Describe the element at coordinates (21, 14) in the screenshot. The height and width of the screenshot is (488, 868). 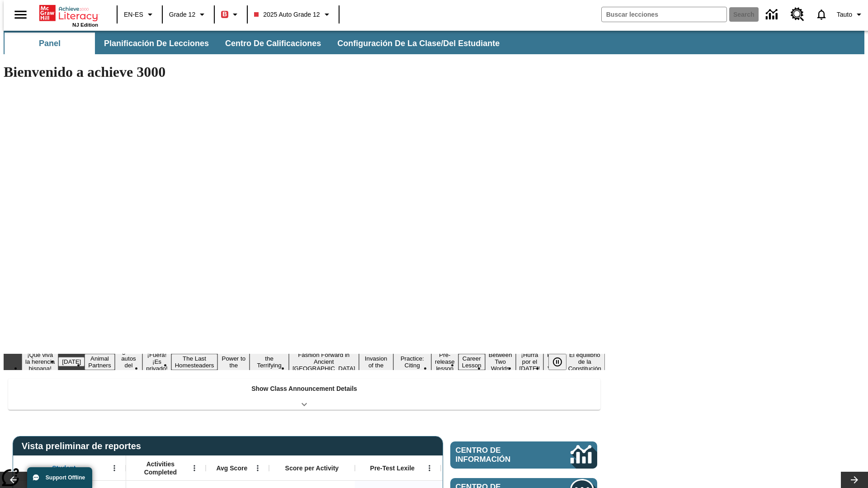
I see `button: Abrir el menú lateral` at that location.